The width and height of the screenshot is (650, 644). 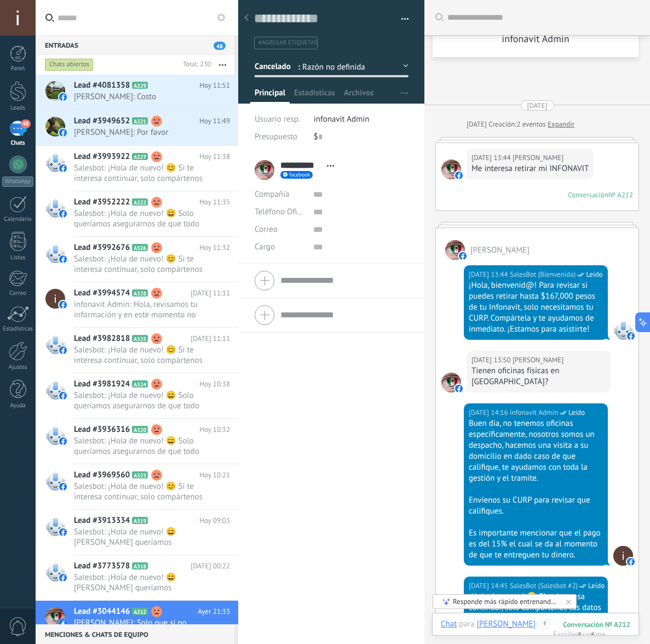 I want to click on span: A323, so click(x=140, y=474).